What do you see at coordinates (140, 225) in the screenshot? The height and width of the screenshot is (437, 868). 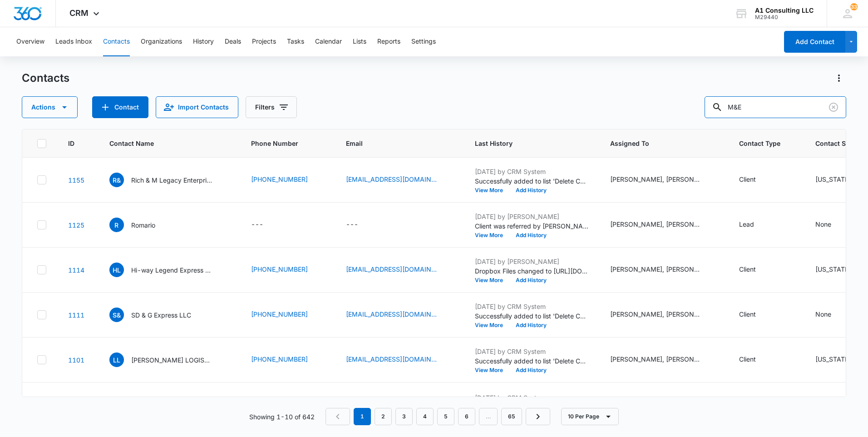 I see `div: Contact Name - Romario - Select to Edit Field` at bounding box center [140, 225].